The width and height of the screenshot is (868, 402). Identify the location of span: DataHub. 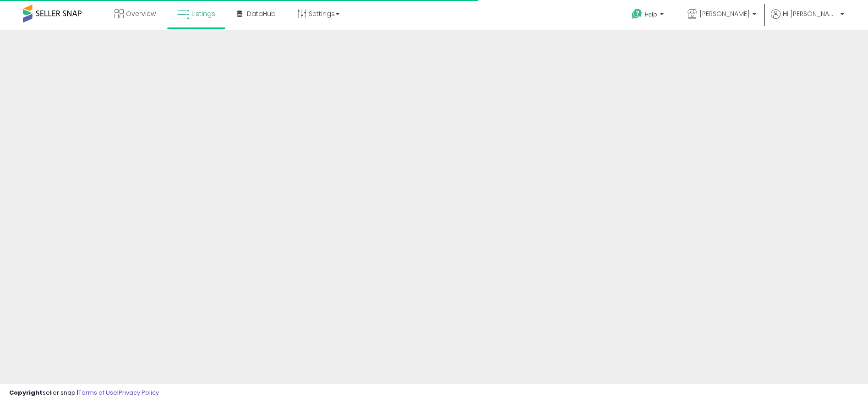
(261, 14).